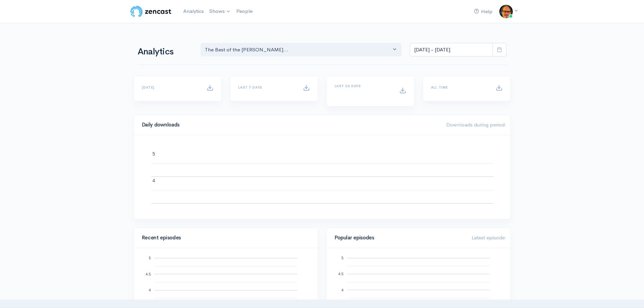 Image resolution: width=644 pixels, height=308 pixels. Describe the element at coordinates (194, 11) in the screenshot. I see `a: Analytics` at that location.